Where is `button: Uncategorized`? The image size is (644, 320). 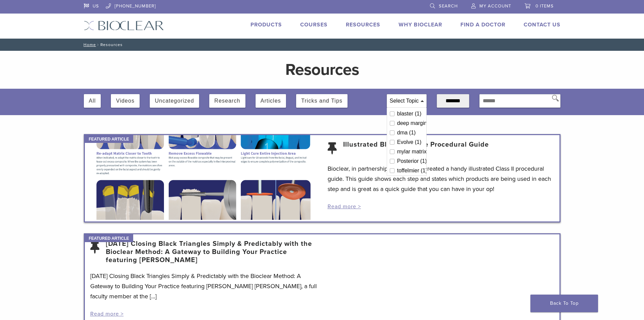 button: Uncategorized is located at coordinates (174, 101).